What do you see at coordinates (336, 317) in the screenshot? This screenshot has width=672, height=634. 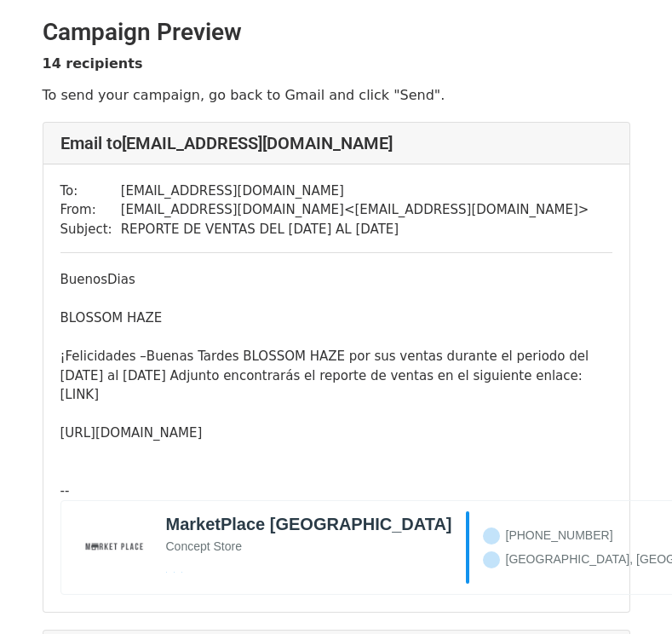 I see `div: BLOSSOM HAZE` at bounding box center [336, 317].